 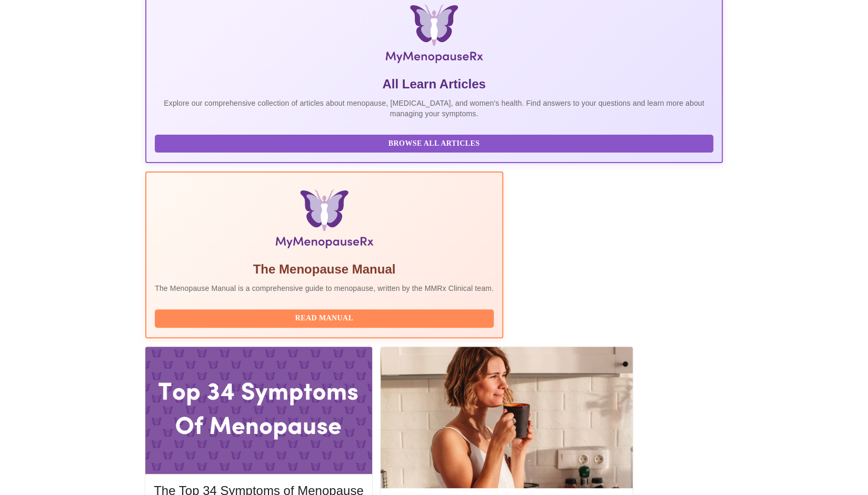 What do you see at coordinates (434, 144) in the screenshot?
I see `span: Browse All Articles` at bounding box center [434, 144].